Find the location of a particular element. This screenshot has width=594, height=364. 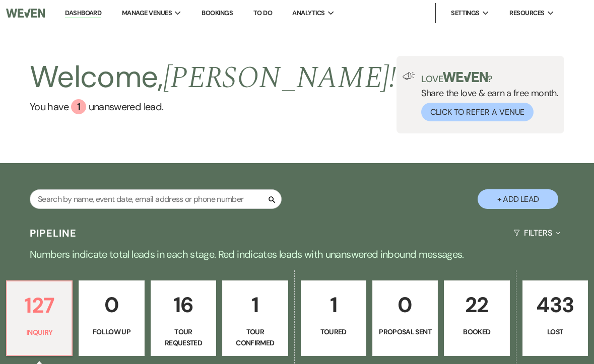

a: 127Inquiry is located at coordinates (39, 318).